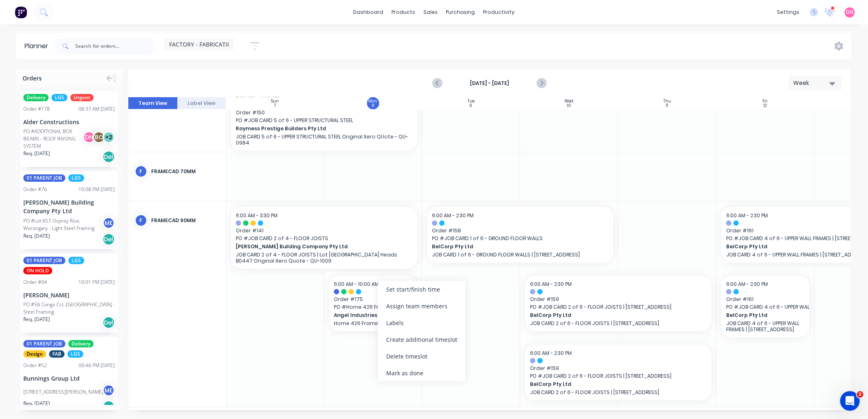  I want to click on div: Mark as done, so click(422, 373).